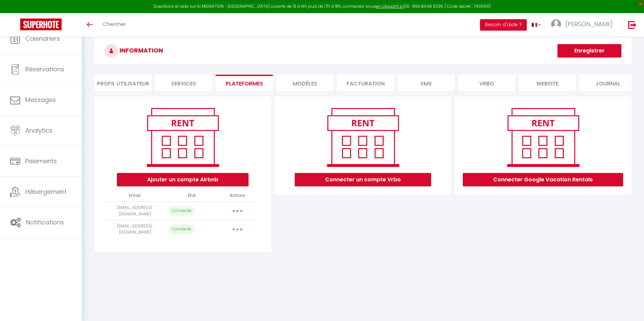 The height and width of the screenshot is (321, 644). I want to click on h3: INFORMATION, so click(363, 51).